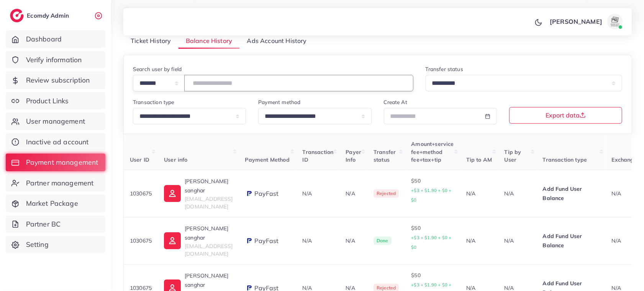 Image resolution: width=644 pixels, height=291 pixels. I want to click on button: Export data, so click(566, 115).